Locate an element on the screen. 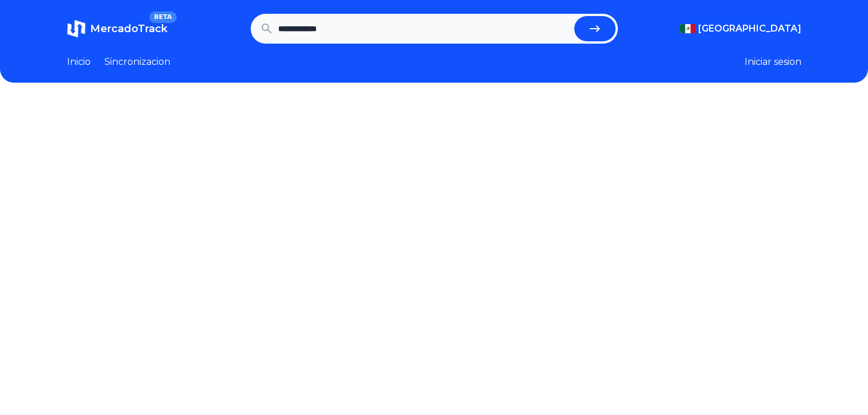 Image resolution: width=868 pixels, height=415 pixels. img: MercadoTrack is located at coordinates (76, 29).